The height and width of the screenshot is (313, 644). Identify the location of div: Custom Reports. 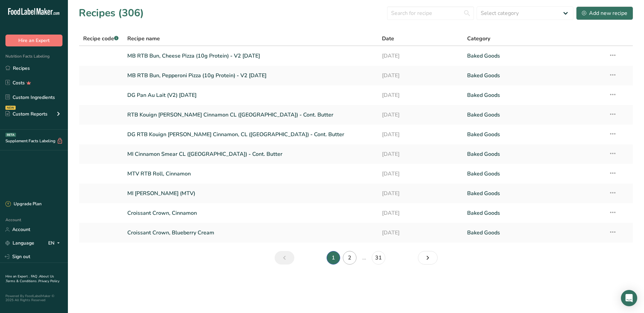
(27, 114).